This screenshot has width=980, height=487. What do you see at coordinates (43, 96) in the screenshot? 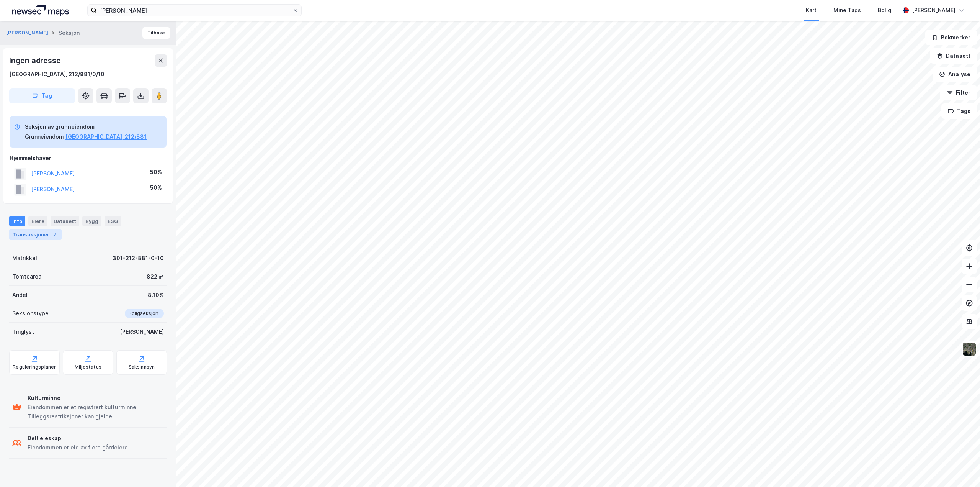
I see `button: Tag` at bounding box center [43, 96].